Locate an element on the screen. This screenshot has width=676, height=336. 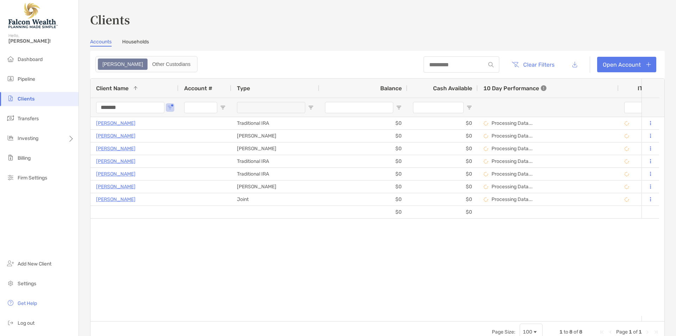
div: segmented control is located at coordinates (147, 64).